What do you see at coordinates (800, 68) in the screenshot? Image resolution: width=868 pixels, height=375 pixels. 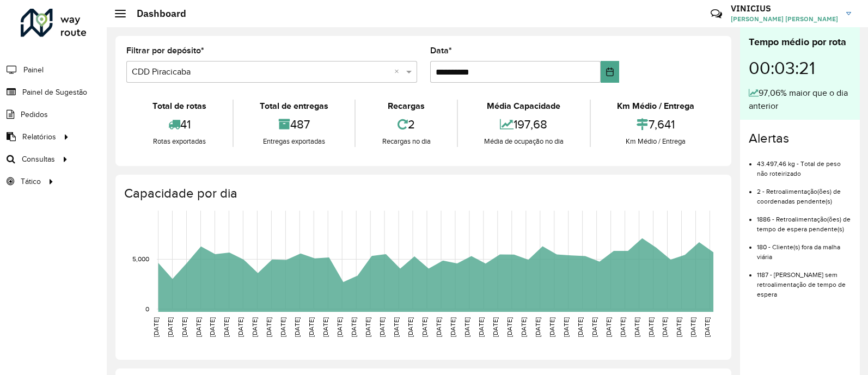 I see `div: 00:03:21` at bounding box center [800, 68].